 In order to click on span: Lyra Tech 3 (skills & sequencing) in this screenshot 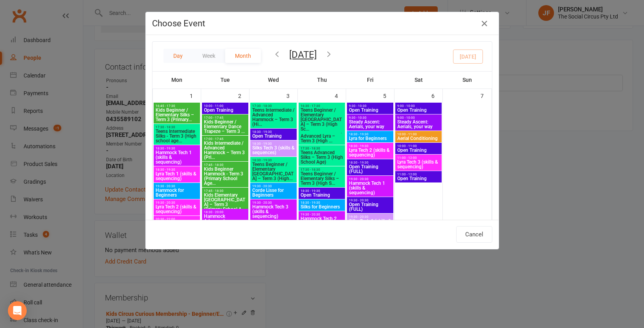, I will do `click(419, 164)`.